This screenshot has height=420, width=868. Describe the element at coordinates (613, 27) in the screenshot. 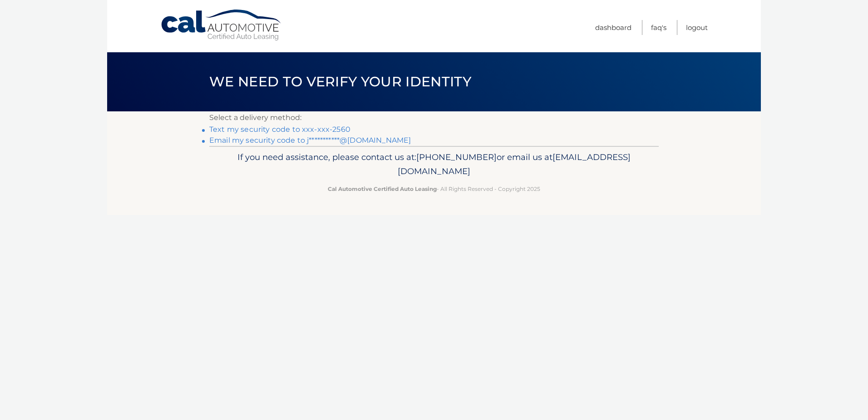

I see `a: Dashboard` at that location.